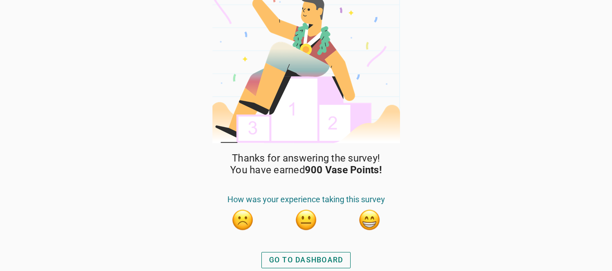  What do you see at coordinates (306, 202) in the screenshot?
I see `div: How was your experience taking this survey` at bounding box center [306, 202].